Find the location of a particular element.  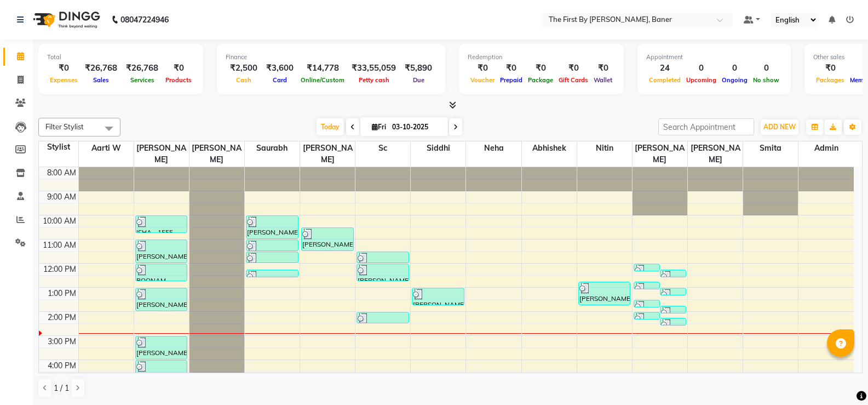

div: 24 is located at coordinates (665, 68).